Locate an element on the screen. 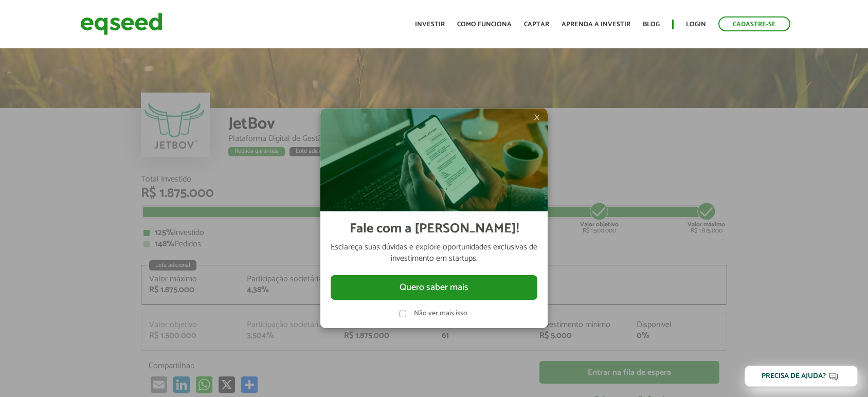 This screenshot has height=397, width=868. a: Como funciona is located at coordinates (484, 24).